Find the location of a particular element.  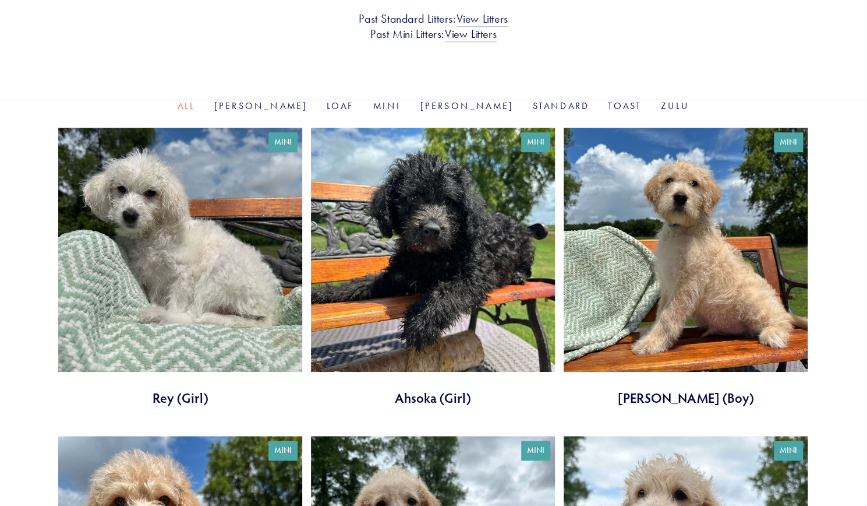

a: Mini is located at coordinates (387, 105).